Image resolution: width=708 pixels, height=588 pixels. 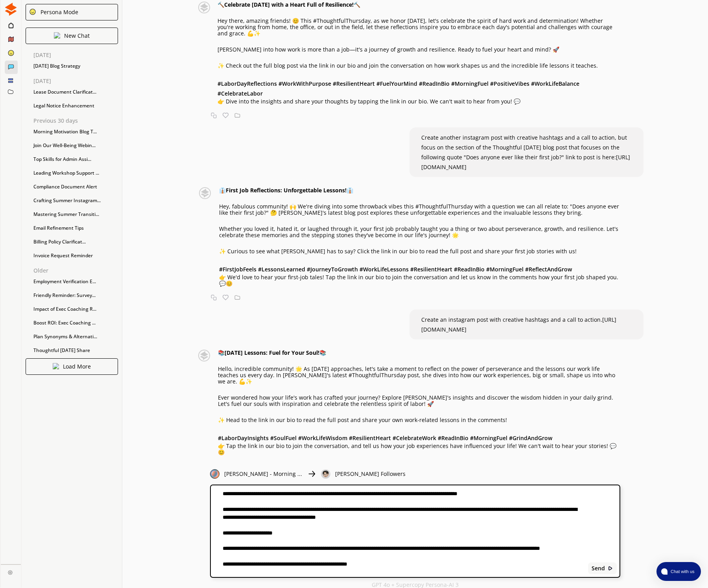 I want to click on div: Plan Synonyms & Alternati..., so click(x=75, y=337).